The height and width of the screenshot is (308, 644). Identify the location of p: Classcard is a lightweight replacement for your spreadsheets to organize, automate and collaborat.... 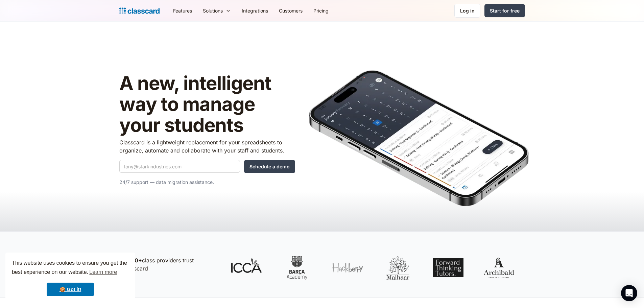
(207, 147).